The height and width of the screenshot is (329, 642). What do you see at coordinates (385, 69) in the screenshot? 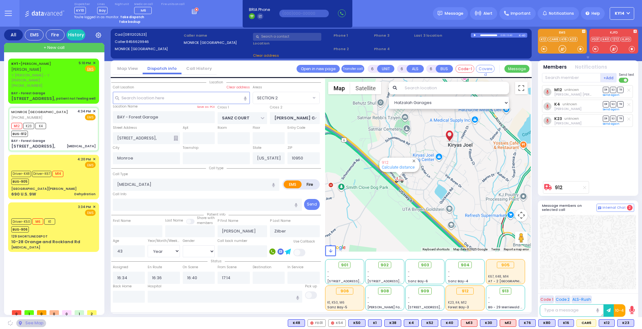
I see `button: UNIT` at bounding box center [385, 69].